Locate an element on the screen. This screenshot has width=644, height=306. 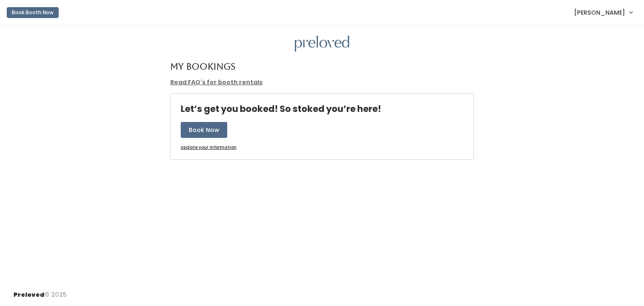
img: preloved logo is located at coordinates (322, 43).